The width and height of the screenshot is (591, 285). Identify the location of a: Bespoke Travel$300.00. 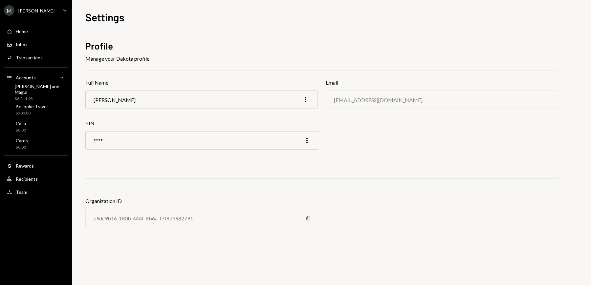
(36, 110).